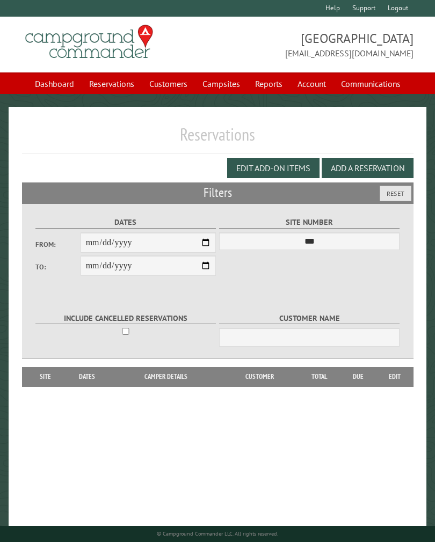 The image size is (435, 542). Describe the element at coordinates (58, 244) in the screenshot. I see `label: From:` at that location.